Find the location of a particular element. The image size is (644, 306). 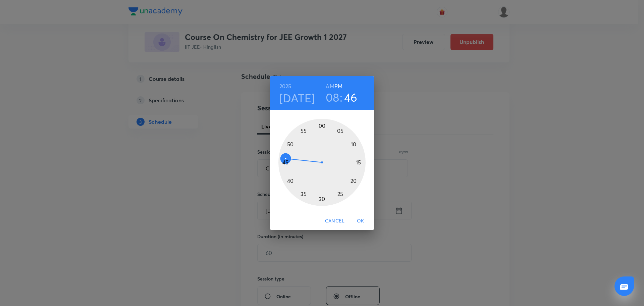

h6: 2025 is located at coordinates (286, 86).